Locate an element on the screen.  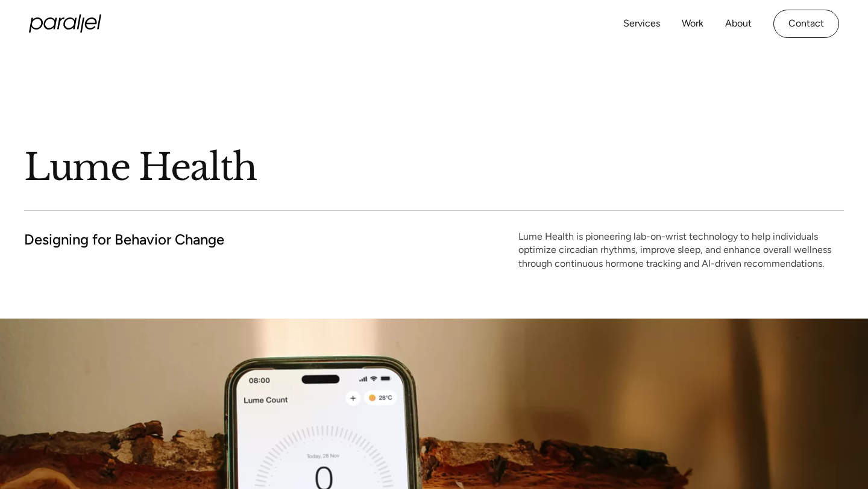
a: Contact is located at coordinates (805, 24).